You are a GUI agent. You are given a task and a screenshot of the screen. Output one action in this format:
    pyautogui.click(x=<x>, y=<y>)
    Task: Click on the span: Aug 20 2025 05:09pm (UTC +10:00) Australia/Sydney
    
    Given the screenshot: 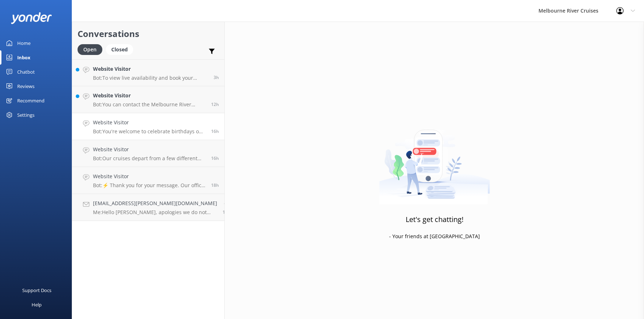 What is the action you would take?
    pyautogui.click(x=215, y=131)
    